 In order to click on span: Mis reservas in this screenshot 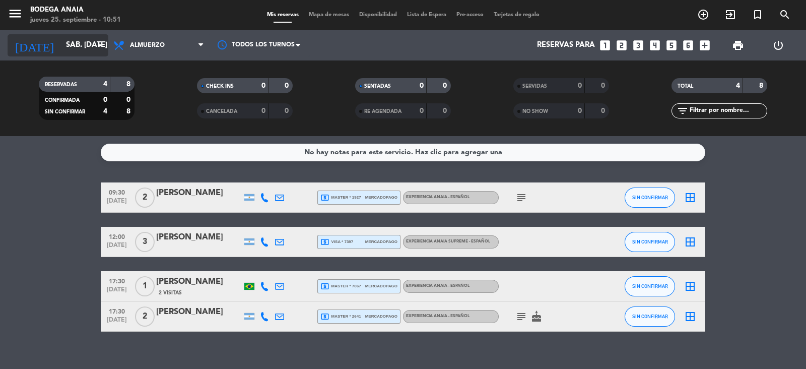, I will do `click(282, 15)`.